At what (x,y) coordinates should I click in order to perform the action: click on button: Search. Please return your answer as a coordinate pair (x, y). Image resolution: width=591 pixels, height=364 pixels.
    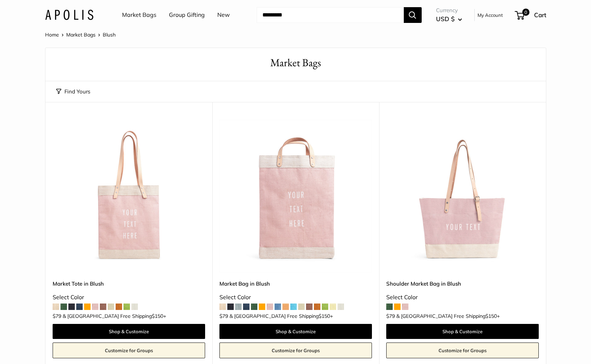
    Looking at the image, I should click on (413, 15).